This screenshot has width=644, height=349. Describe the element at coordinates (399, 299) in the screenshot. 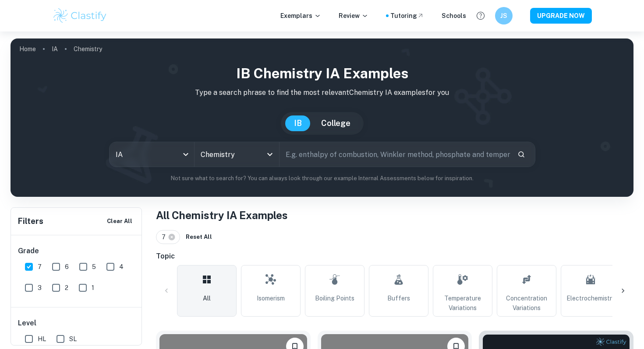

I see `span: Buffers` at that location.